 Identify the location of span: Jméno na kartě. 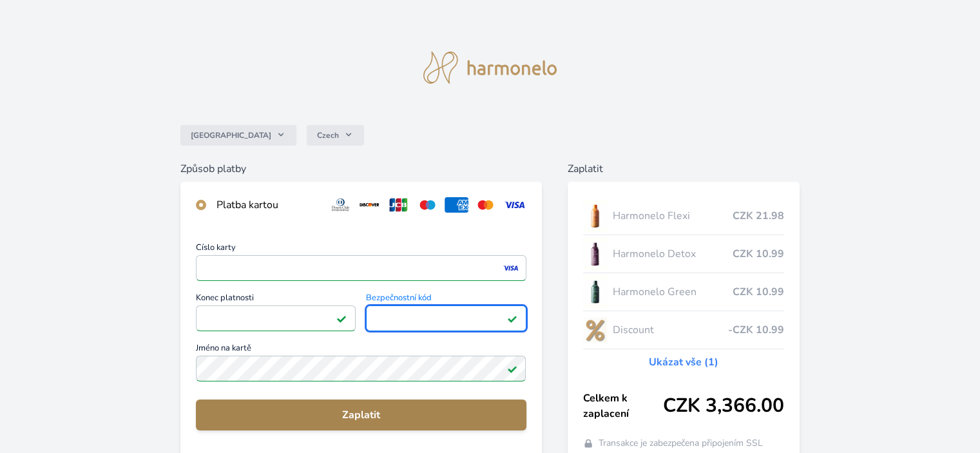
(360, 349).